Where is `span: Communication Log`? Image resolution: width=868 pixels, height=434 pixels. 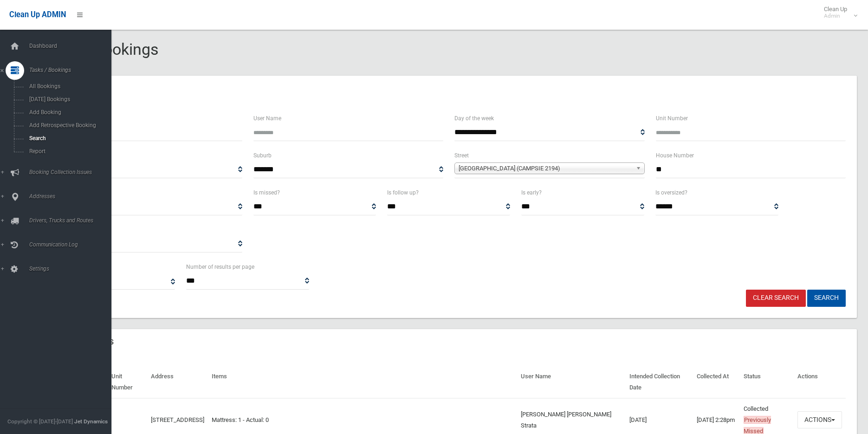
span: Communication Log is located at coordinates (72, 245).